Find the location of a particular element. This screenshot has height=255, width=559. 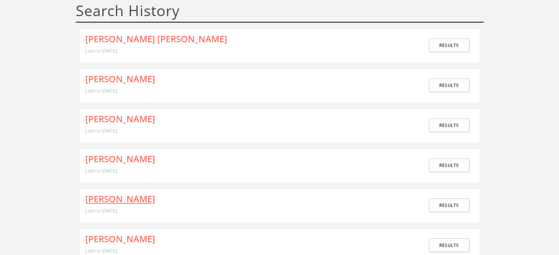

h1: Search History is located at coordinates (279, 12).